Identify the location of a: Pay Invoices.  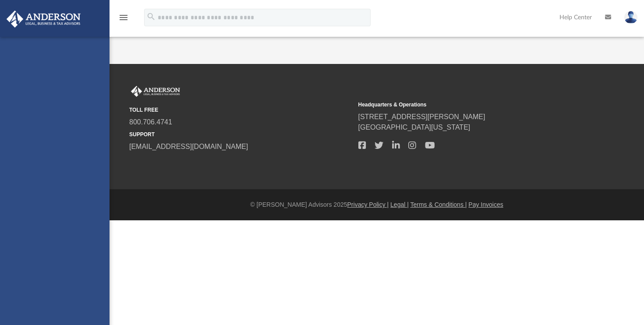
(485, 205).